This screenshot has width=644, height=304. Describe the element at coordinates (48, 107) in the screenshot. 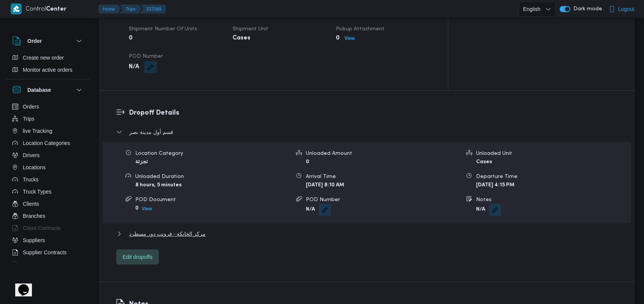

I see `button: Orders` at that location.